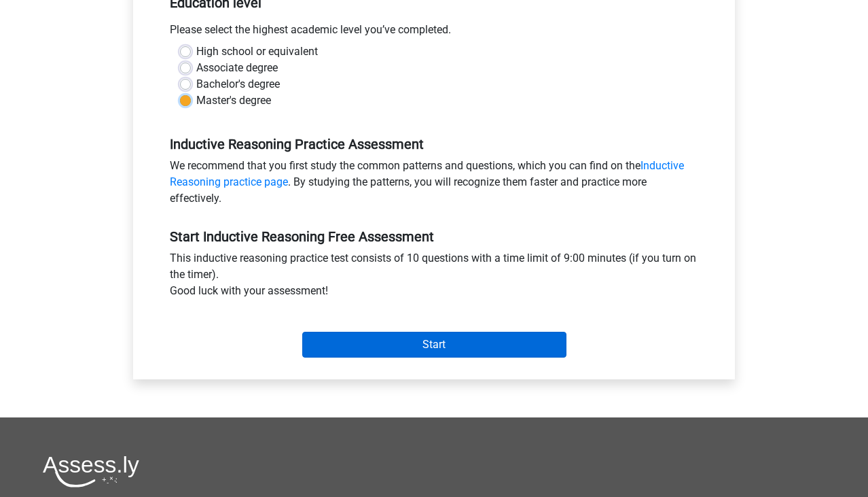 The image size is (868, 497). Describe the element at coordinates (234, 100) in the screenshot. I see `label: Master's degree` at that location.